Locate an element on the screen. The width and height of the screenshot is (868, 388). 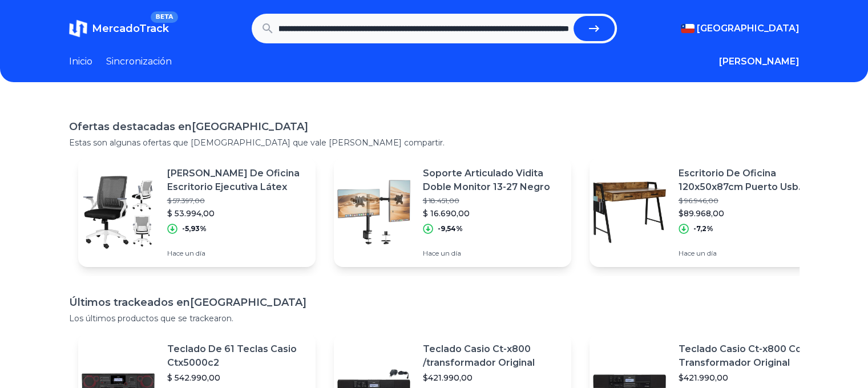
font: Ofertas destacadas en is located at coordinates (130, 126).